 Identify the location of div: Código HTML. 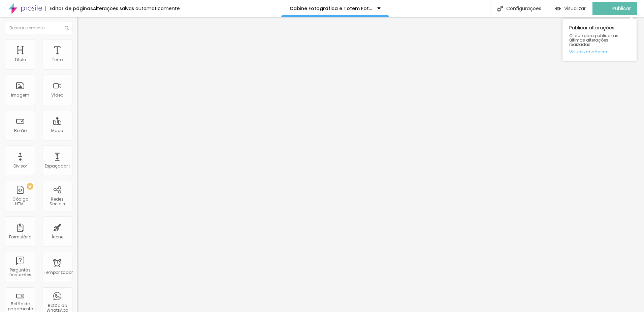
(20, 202).